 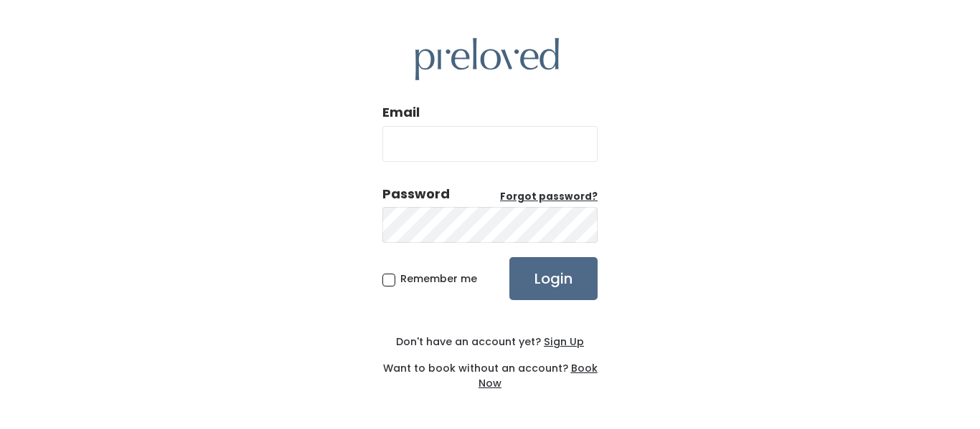 I want to click on u: Book Now, so click(x=538, y=376).